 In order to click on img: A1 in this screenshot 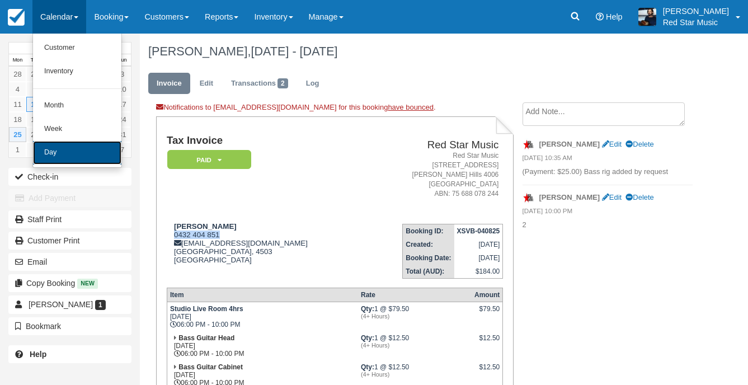, I will do `click(647, 17)`.